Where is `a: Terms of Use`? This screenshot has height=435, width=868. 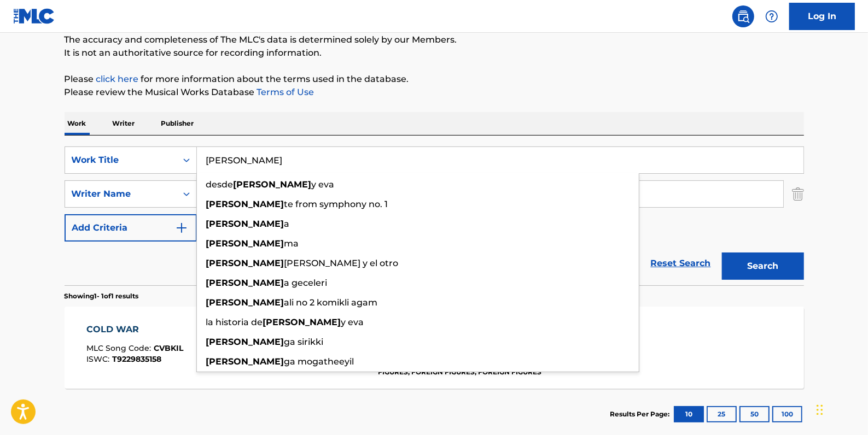
a: Terms of Use is located at coordinates (285, 92).